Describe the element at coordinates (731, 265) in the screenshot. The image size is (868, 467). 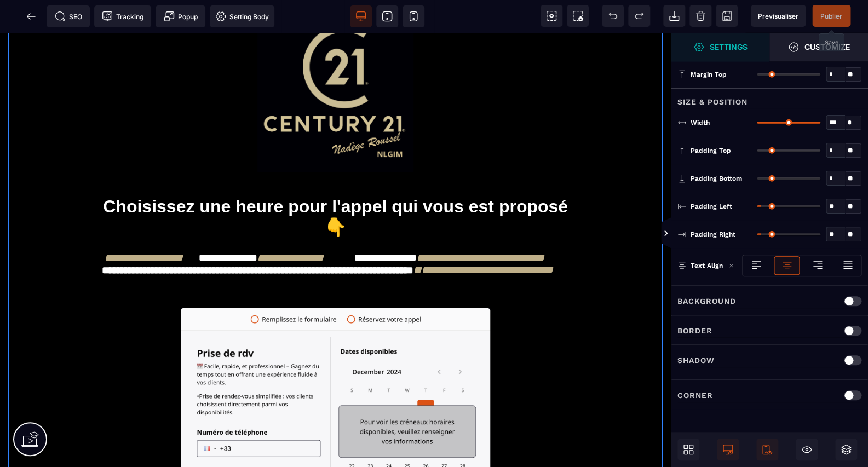
I see `img: loading` at that location.